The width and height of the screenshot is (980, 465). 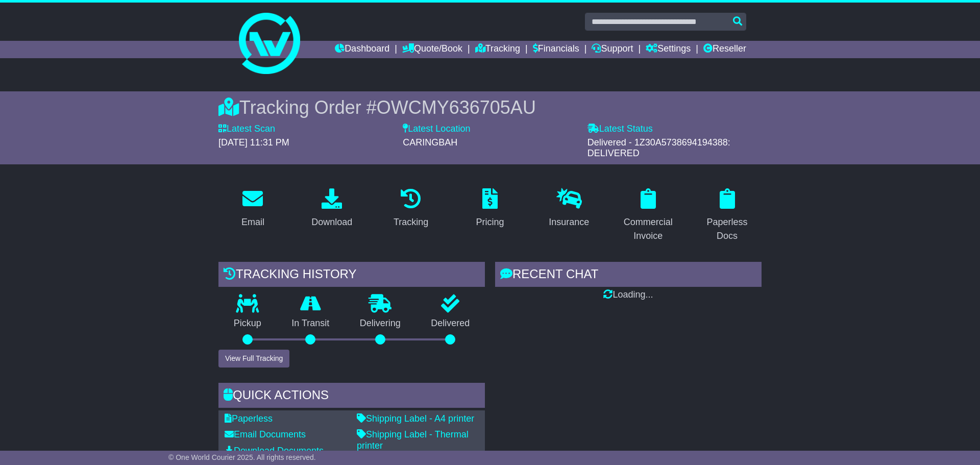 What do you see at coordinates (436, 129) in the screenshot?
I see `label: Latest Location` at bounding box center [436, 129].